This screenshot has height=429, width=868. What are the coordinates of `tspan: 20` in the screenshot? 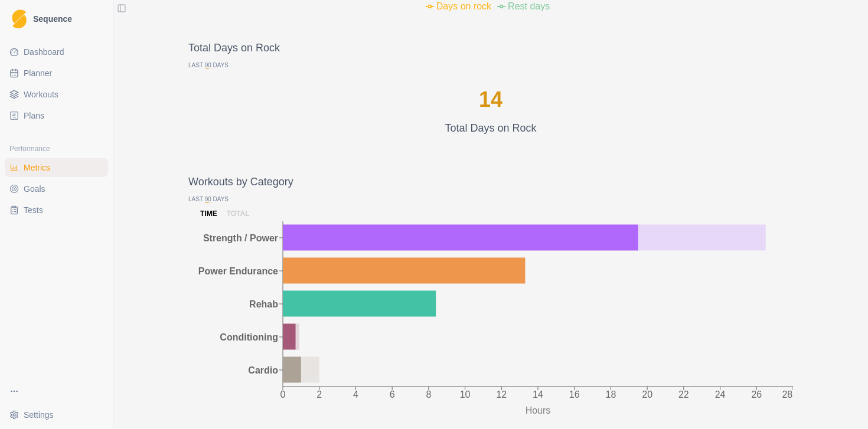 It's located at (647, 394).